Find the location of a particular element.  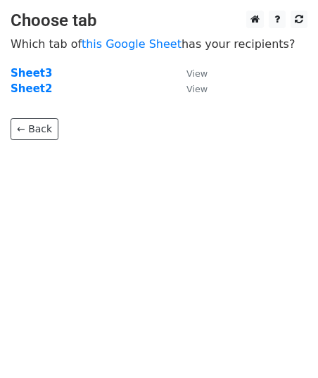

a: Sheet2 is located at coordinates (31, 89).